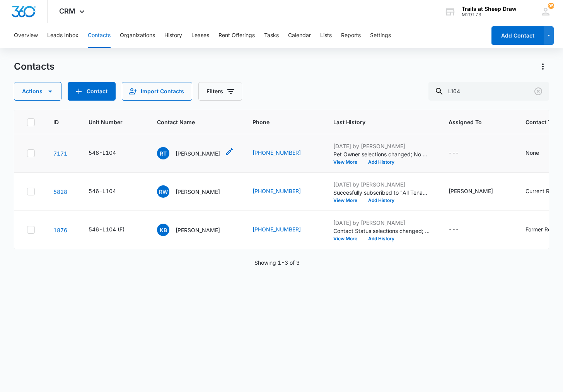 This screenshot has height=392, width=563. I want to click on div: 546-L104 (F), so click(107, 229).